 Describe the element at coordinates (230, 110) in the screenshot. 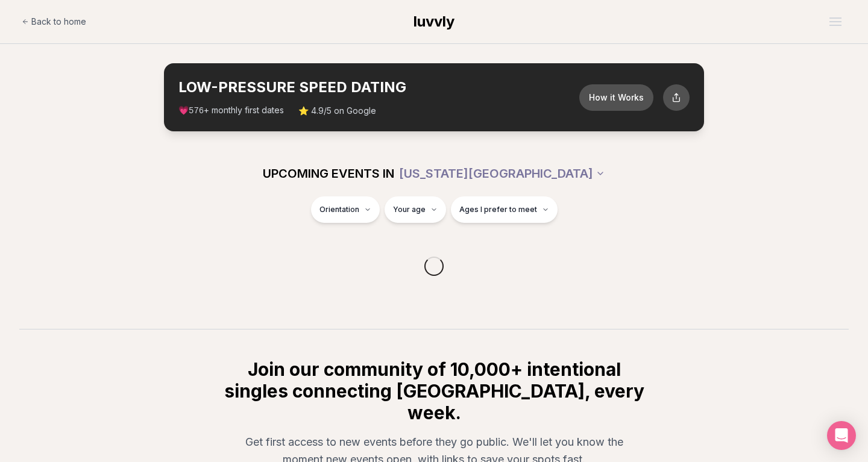

I see `span: 💗 + monthly first dates` at that location.